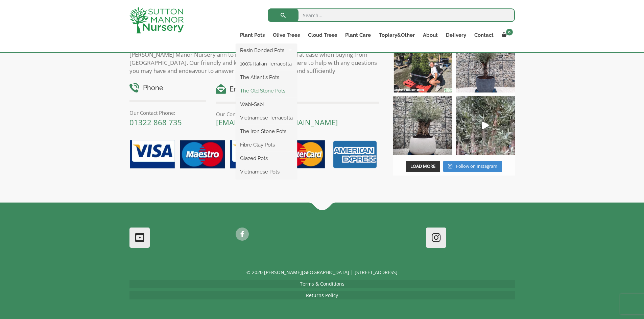 The width and height of the screenshot is (644, 319). Describe the element at coordinates (485, 125) in the screenshot. I see `a: Play` at that location.